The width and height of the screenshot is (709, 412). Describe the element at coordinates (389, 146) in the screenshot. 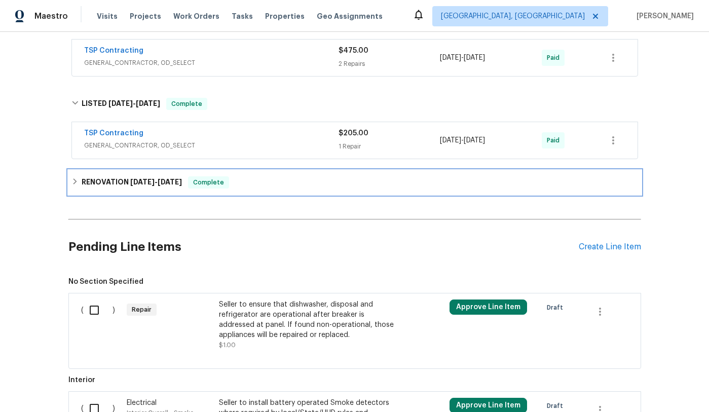

I see `div: 1 Repair` at that location.